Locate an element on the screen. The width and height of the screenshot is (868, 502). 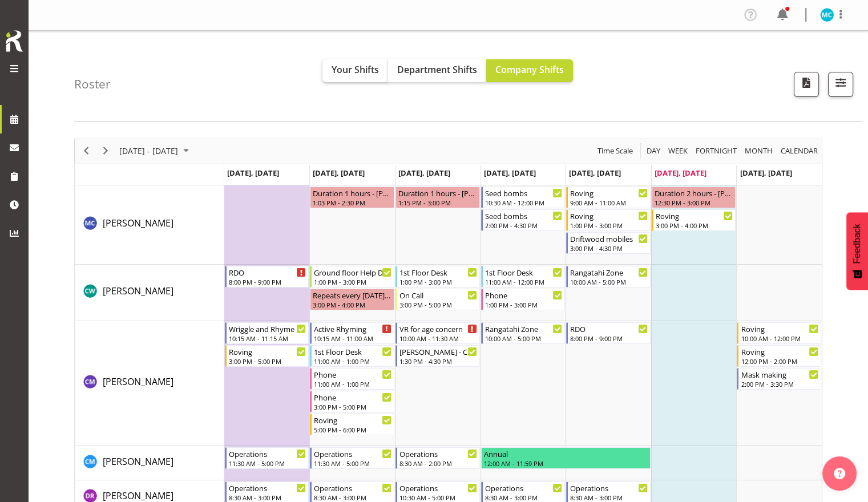
span: Time Scale is located at coordinates (615, 151).